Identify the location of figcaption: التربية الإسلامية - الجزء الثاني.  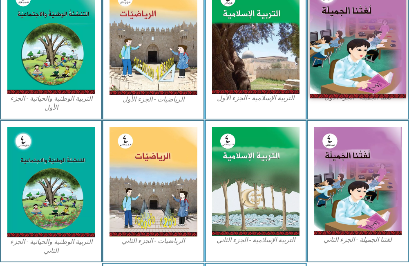
(256, 240).